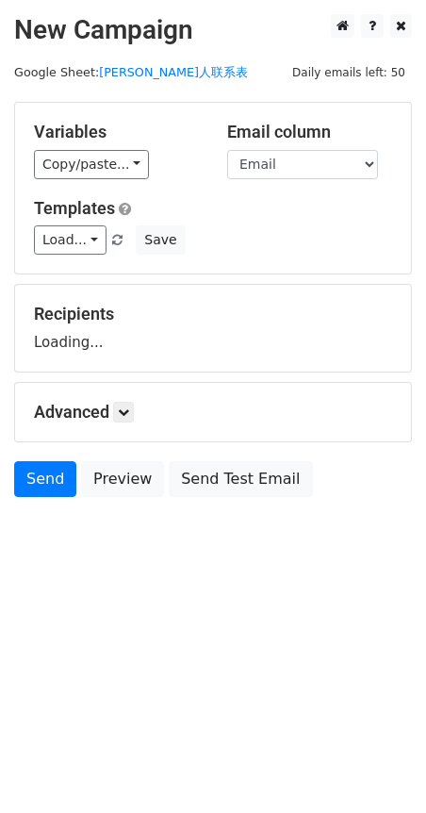  I want to click on a: Copy/paste..., so click(91, 164).